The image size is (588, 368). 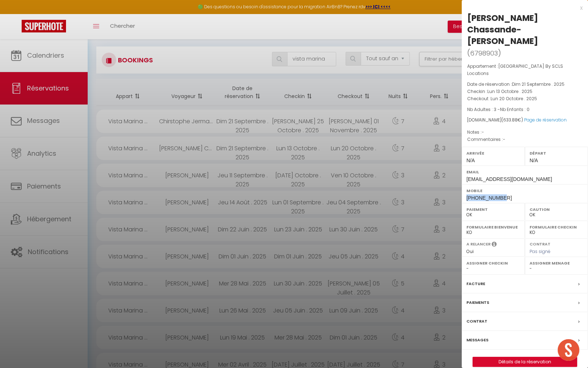 I want to click on label: A relancer, so click(x=479, y=244).